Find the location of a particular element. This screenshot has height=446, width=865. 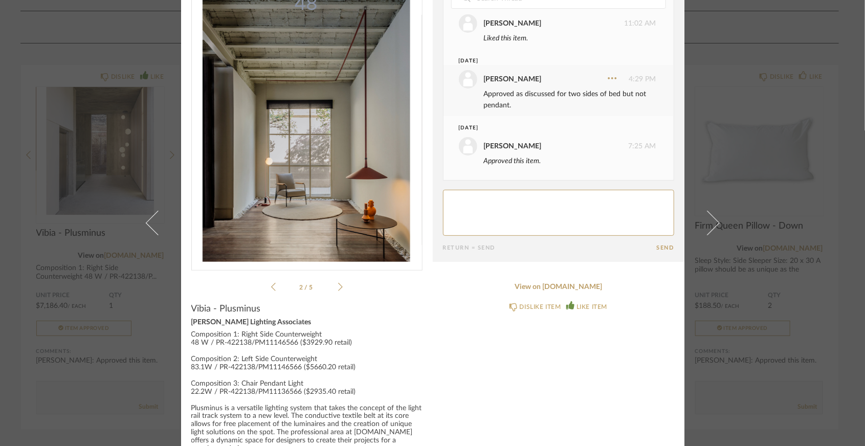

div: Approved this item. is located at coordinates (570, 161).